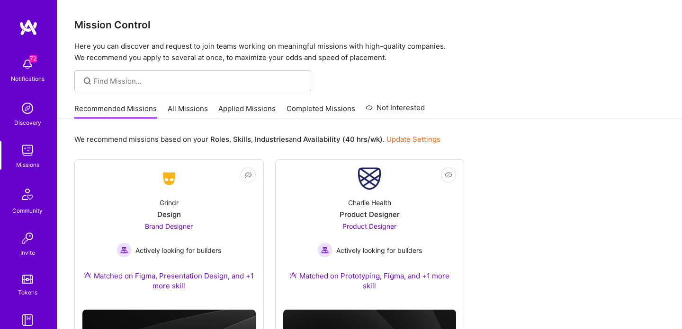 Image resolution: width=682 pixels, height=329 pixels. What do you see at coordinates (169, 226) in the screenshot?
I see `span: Brand Designer` at bounding box center [169, 226].